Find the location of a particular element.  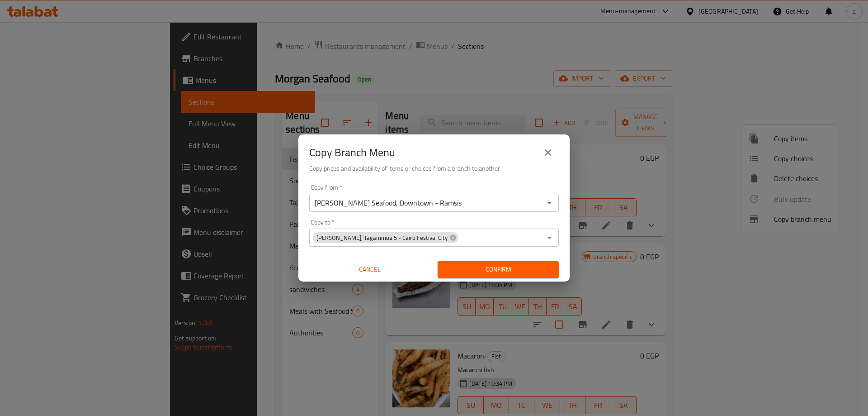

span: Confirm is located at coordinates (498, 269).